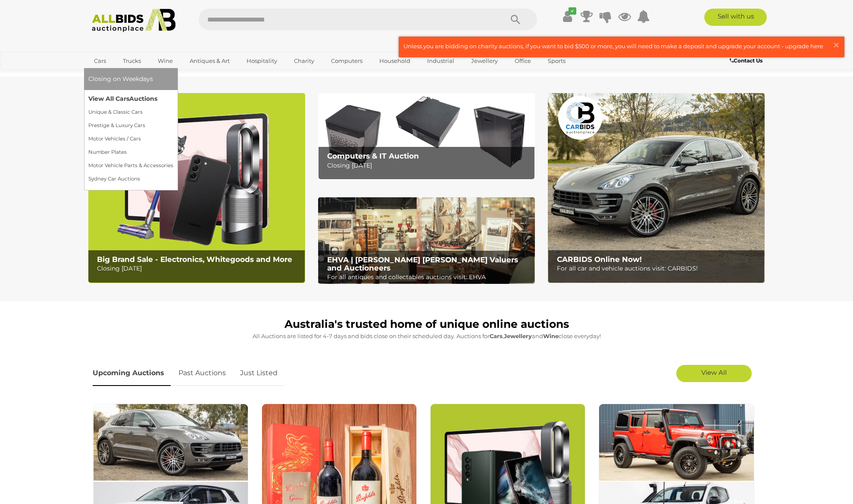 The height and width of the screenshot is (504, 853). I want to click on a: Trucks, so click(132, 61).